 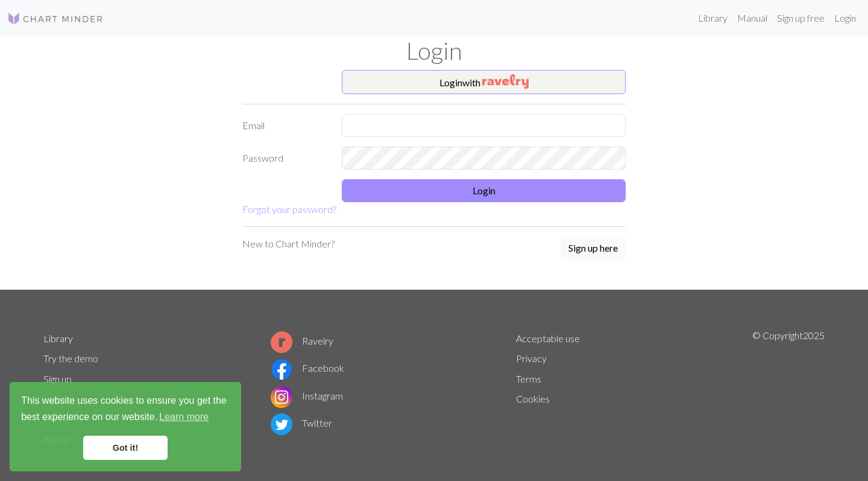 I want to click on img: Ravelry, so click(x=505, y=81).